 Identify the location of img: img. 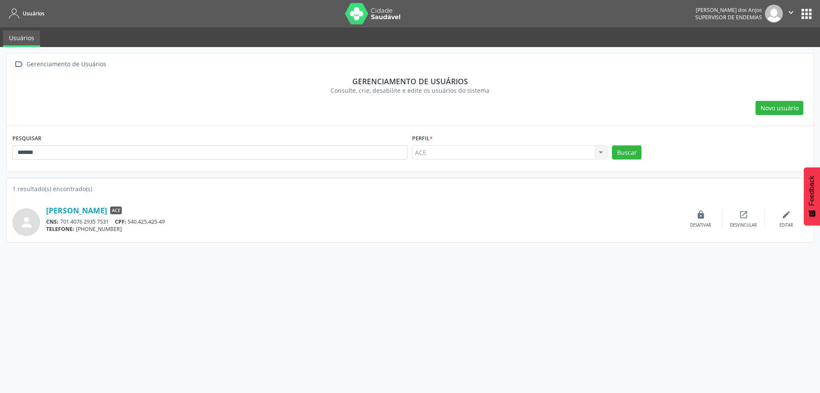
(774, 14).